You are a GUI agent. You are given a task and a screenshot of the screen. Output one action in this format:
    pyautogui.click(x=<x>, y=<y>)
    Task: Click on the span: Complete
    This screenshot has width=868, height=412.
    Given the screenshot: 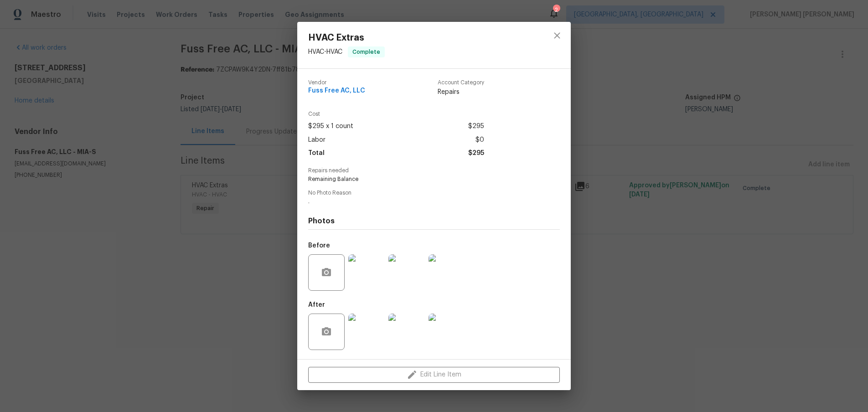 What is the action you would take?
    pyautogui.click(x=366, y=52)
    